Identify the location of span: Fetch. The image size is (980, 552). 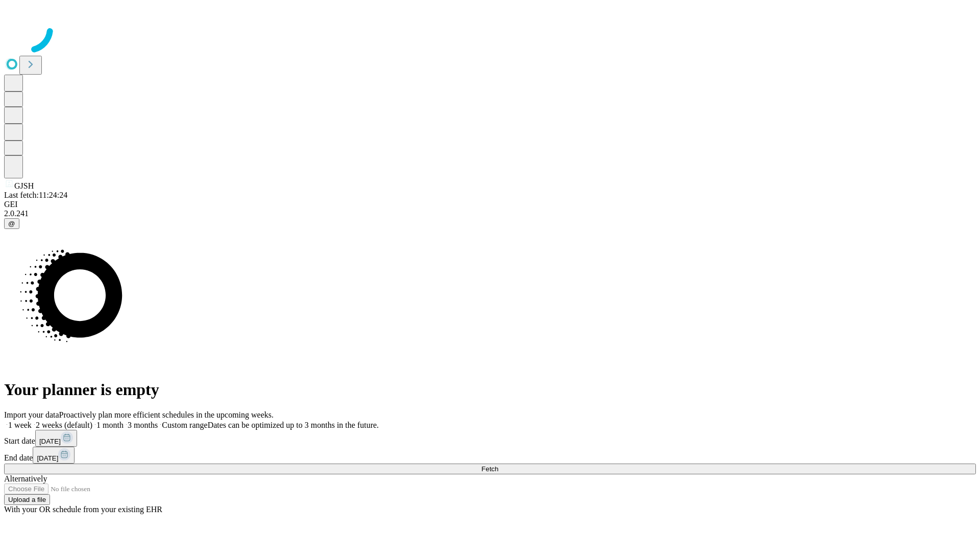
(490, 469).